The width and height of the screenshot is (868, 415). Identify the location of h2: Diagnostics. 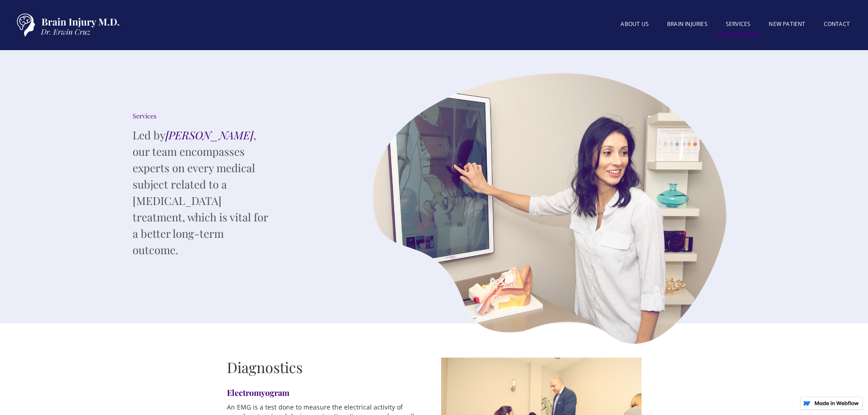
(327, 367).